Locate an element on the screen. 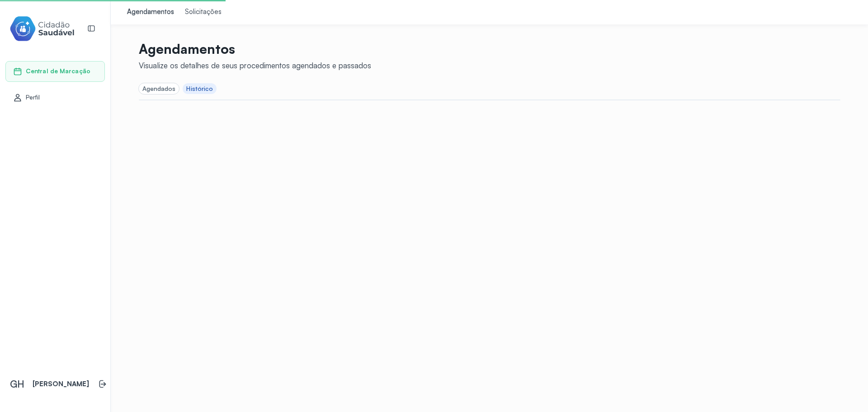  p: Agendamentos is located at coordinates (255, 48).